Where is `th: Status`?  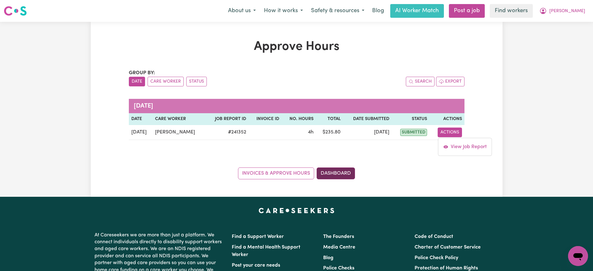
th: Status is located at coordinates (410, 119).